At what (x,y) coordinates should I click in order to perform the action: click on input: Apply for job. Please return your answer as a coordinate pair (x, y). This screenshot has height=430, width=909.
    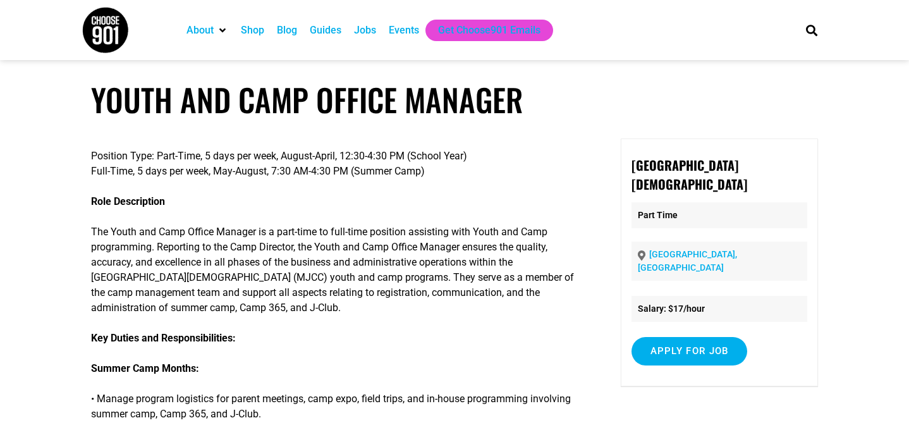
    Looking at the image, I should click on (689, 351).